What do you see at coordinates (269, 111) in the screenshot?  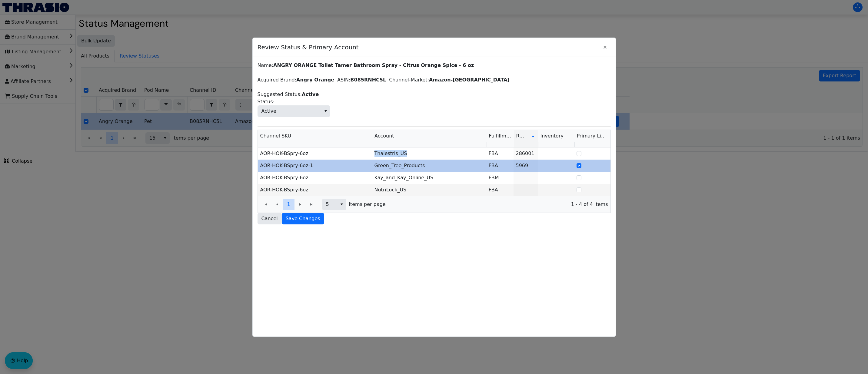 I see `span: Active` at bounding box center [269, 111].